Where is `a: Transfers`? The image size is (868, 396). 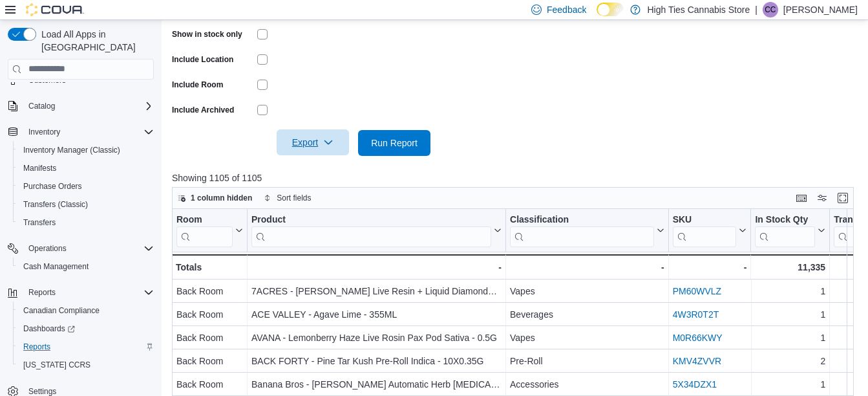 a: Transfers is located at coordinates (39, 223).